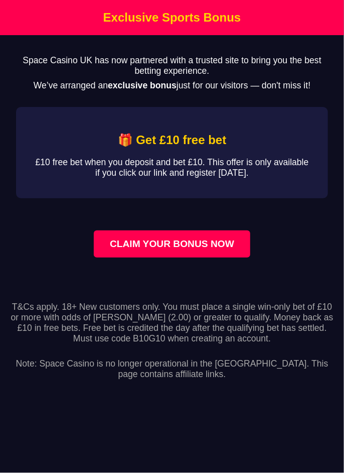 The image size is (344, 473). Describe the element at coordinates (172, 85) in the screenshot. I see `p: We’ve arranged an just for our visitors — don't miss it!` at that location.